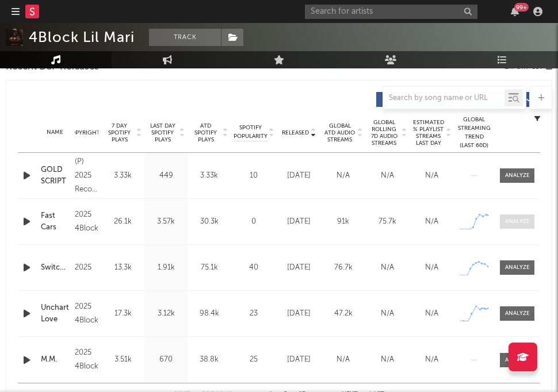 The height and width of the screenshot is (392, 558). What do you see at coordinates (254, 359) in the screenshot?
I see `div: 25` at bounding box center [254, 359].